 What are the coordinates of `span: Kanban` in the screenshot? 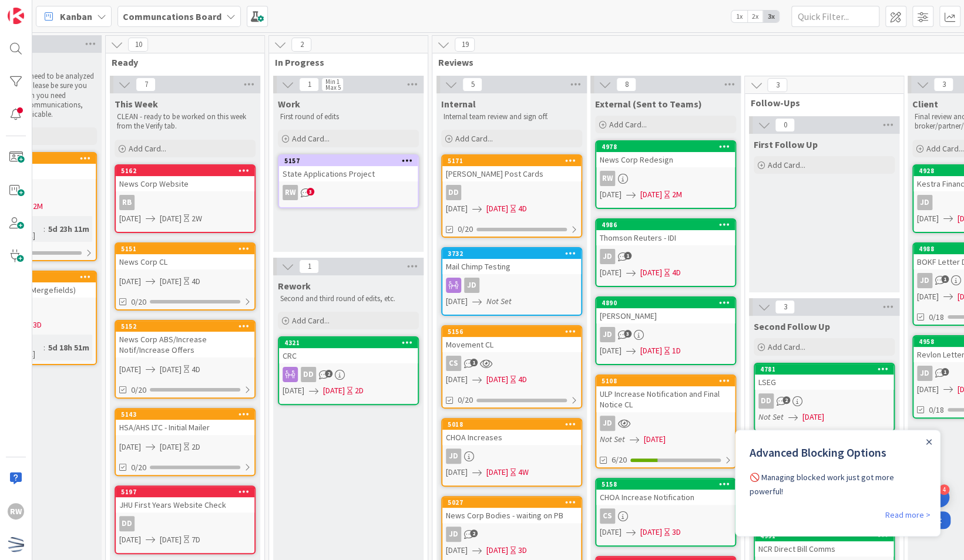 It's located at (76, 16).